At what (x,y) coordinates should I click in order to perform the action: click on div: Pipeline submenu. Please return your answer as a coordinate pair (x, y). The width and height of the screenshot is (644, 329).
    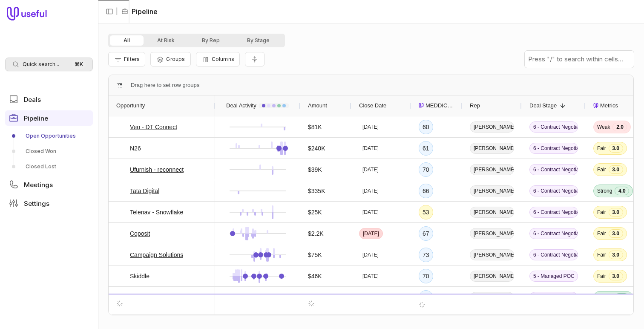
    Looking at the image, I should click on (49, 152).